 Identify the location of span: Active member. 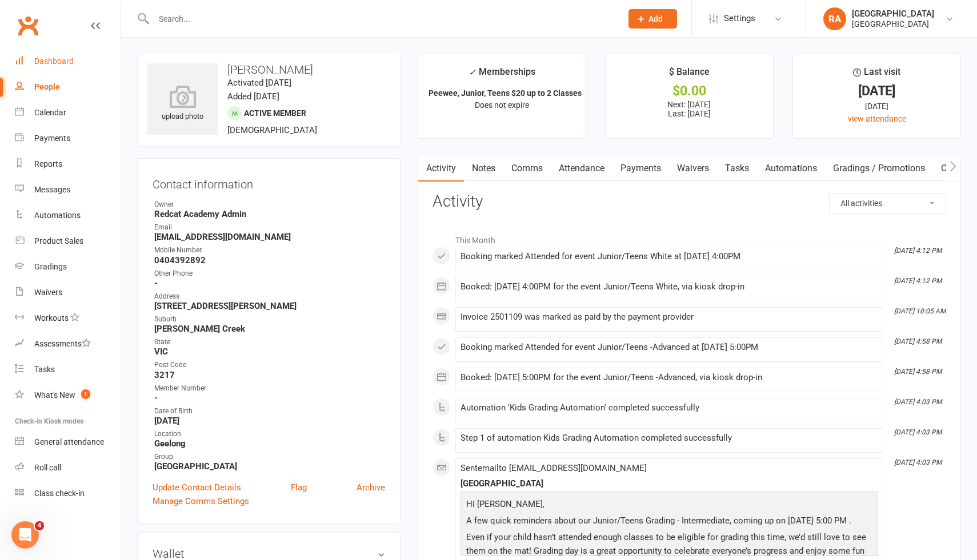
(275, 113).